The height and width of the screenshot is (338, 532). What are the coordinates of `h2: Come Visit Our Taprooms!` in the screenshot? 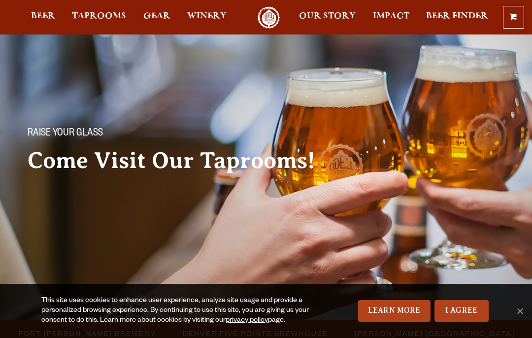 It's located at (181, 161).